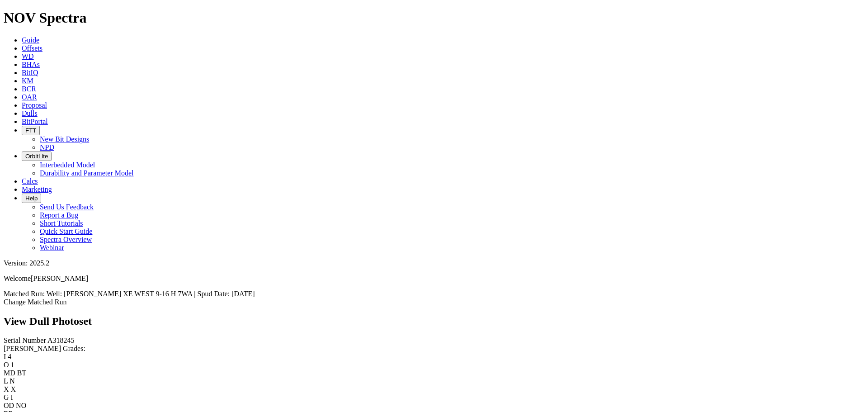  What do you see at coordinates (87, 173) in the screenshot?
I see `a: Durability and Parameter Model` at bounding box center [87, 173].